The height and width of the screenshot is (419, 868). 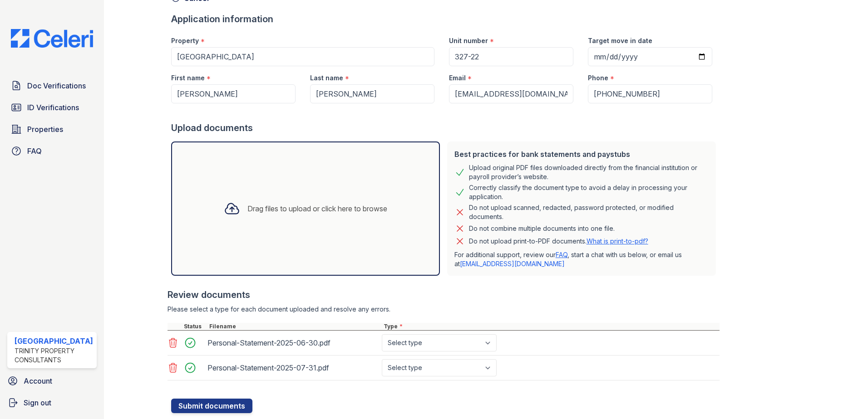 What do you see at coordinates (34, 151) in the screenshot?
I see `span: FAQ` at bounding box center [34, 151].